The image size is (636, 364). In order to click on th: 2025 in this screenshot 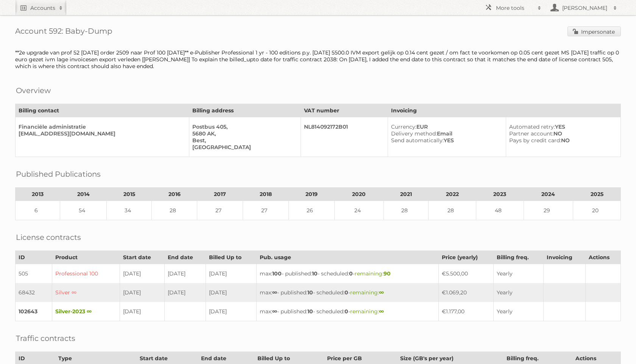, I will do `click(597, 194)`.